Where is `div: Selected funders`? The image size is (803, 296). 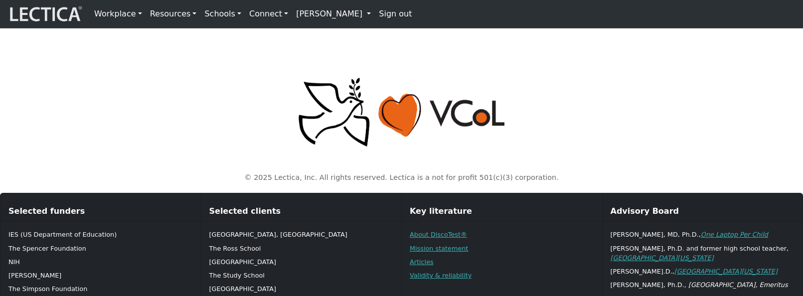
div: Selected funders is located at coordinates (101, 211).